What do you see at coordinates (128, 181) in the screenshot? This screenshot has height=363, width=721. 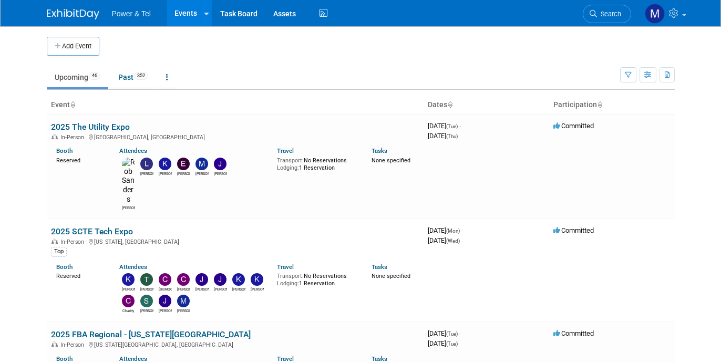 I see `img: Rob Sanders` at bounding box center [128, 181].